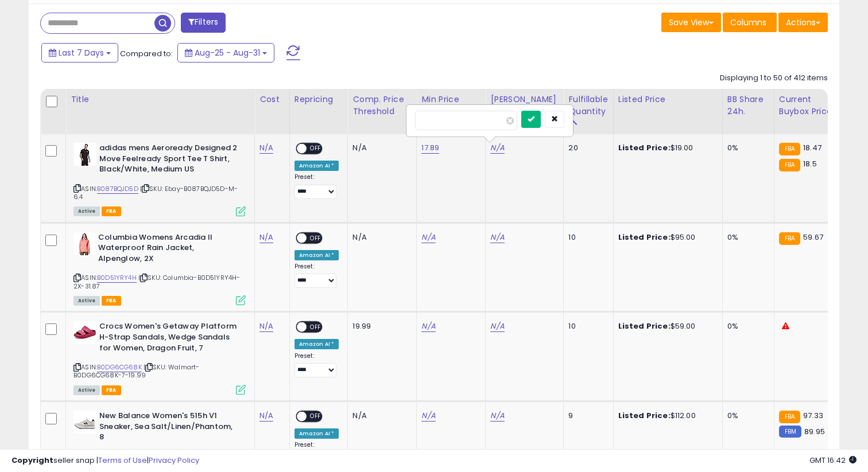 This screenshot has width=868, height=472. Describe the element at coordinates (815, 431) in the screenshot. I see `span: 89.95` at that location.